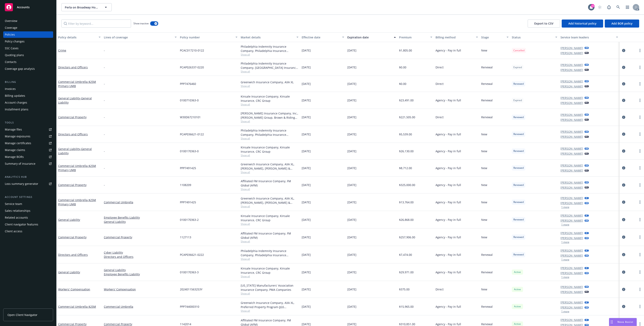 This screenshot has width=644, height=326. What do you see at coordinates (74, 289) in the screenshot?
I see `a: Workers' Compensation` at bounding box center [74, 289].